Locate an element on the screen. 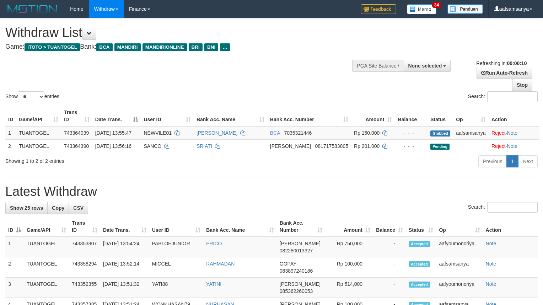  a: CSV is located at coordinates (78, 208).